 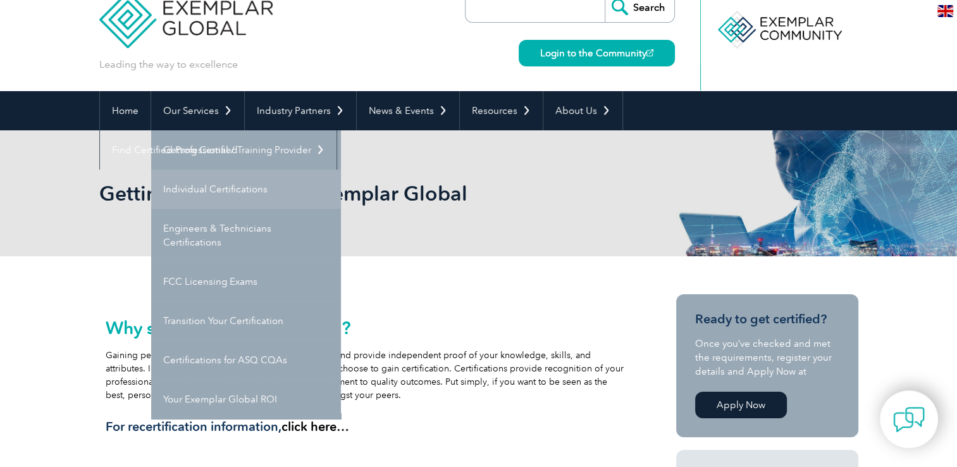 I want to click on img: en, so click(x=945, y=11).